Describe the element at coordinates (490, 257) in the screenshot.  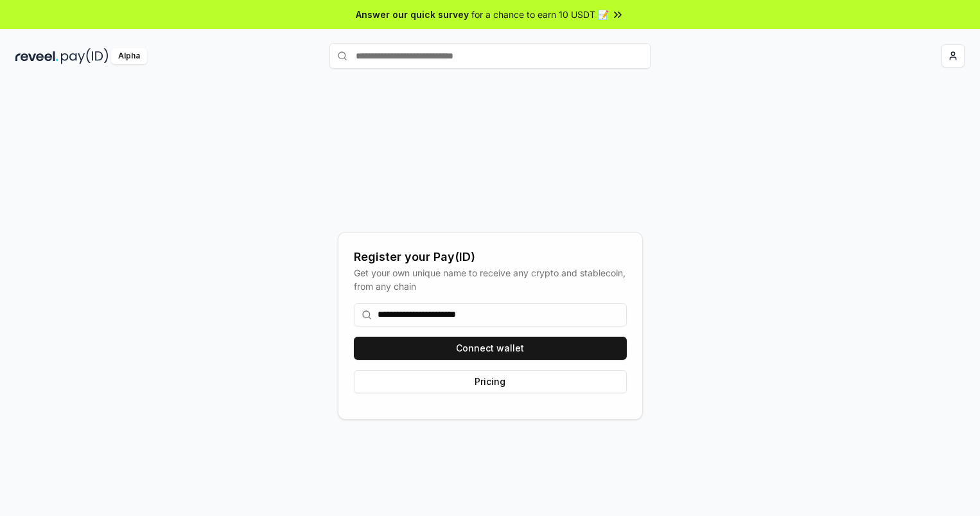
I see `div: Register your Pay(ID)` at that location.